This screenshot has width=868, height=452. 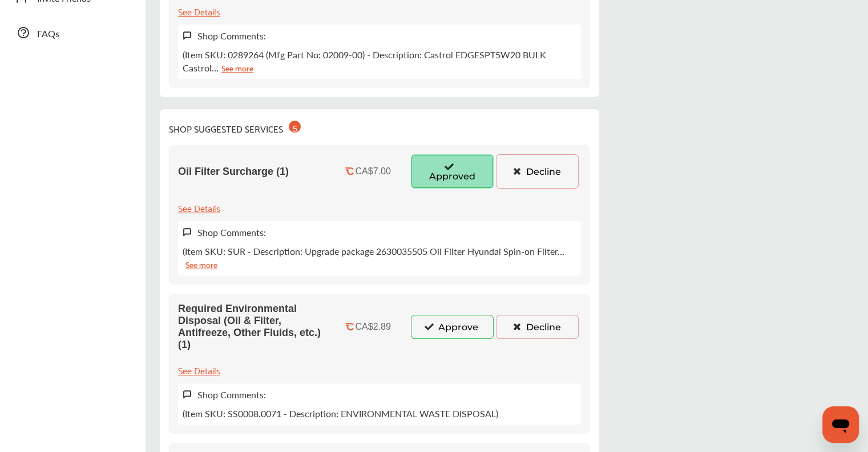 What do you see at coordinates (340, 413) in the screenshot?
I see `p: (Item SKU: SS0008.0071 - Description: ENVIRONMENTAL WASTE DISPOSAL)` at bounding box center [340, 413].